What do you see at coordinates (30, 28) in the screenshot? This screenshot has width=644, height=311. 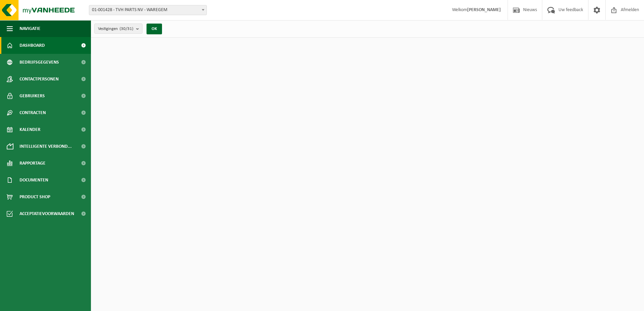 I see `span: Navigatie` at bounding box center [30, 28].